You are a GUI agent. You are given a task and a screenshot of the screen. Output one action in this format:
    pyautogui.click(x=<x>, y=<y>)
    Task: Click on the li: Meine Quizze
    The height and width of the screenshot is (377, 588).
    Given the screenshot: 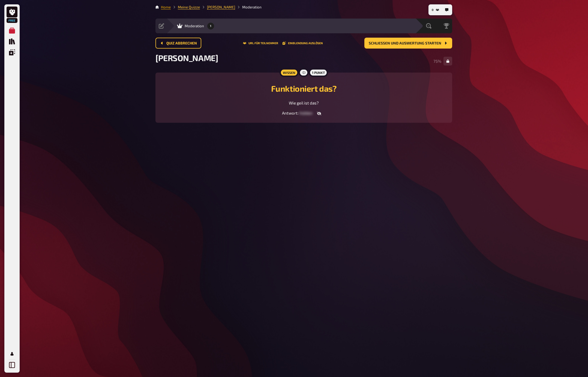 What is the action you would take?
    pyautogui.click(x=185, y=7)
    